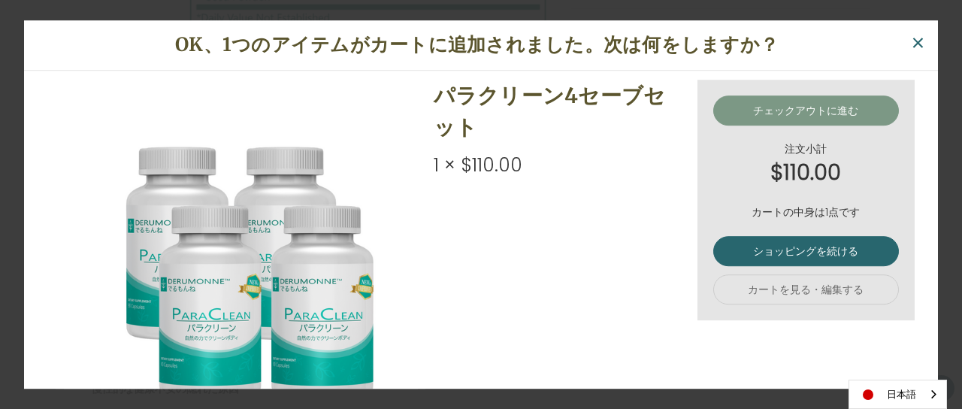 This screenshot has width=962, height=409. Describe the element at coordinates (557, 165) in the screenshot. I see `div: 1 × $110.00` at that location.